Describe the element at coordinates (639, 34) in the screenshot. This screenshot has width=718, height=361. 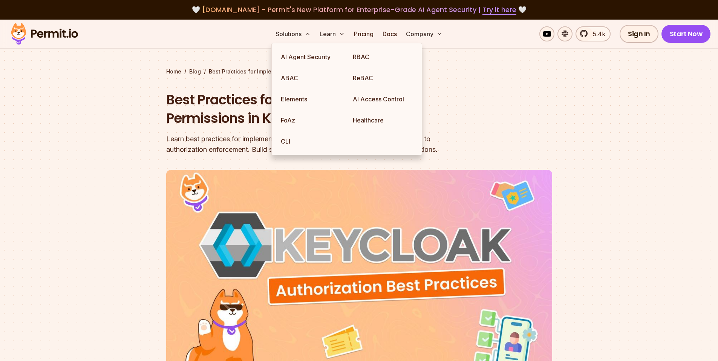
I see `a: Sign In` at that location.